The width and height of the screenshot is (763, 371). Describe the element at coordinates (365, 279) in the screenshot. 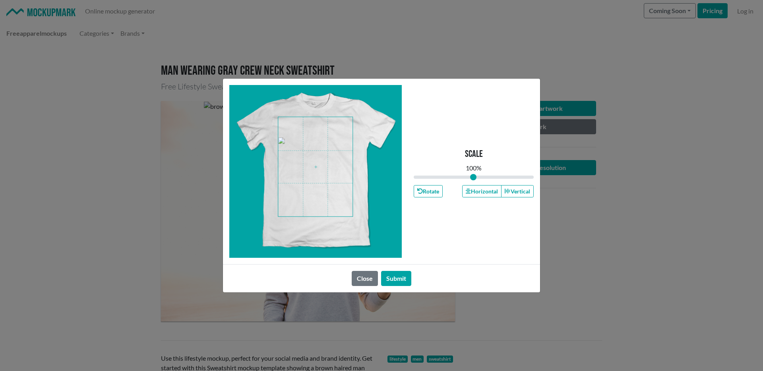

I see `button: Close` at that location.